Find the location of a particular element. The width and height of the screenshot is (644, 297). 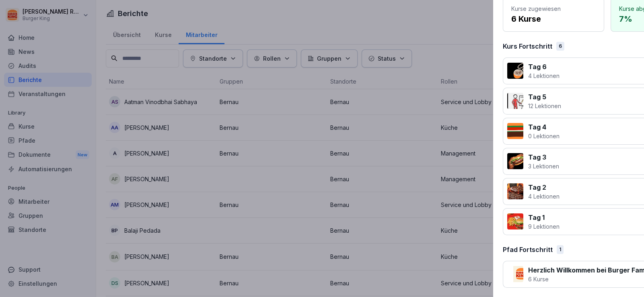

p: Kurs Fortschritt is located at coordinates (527, 46).